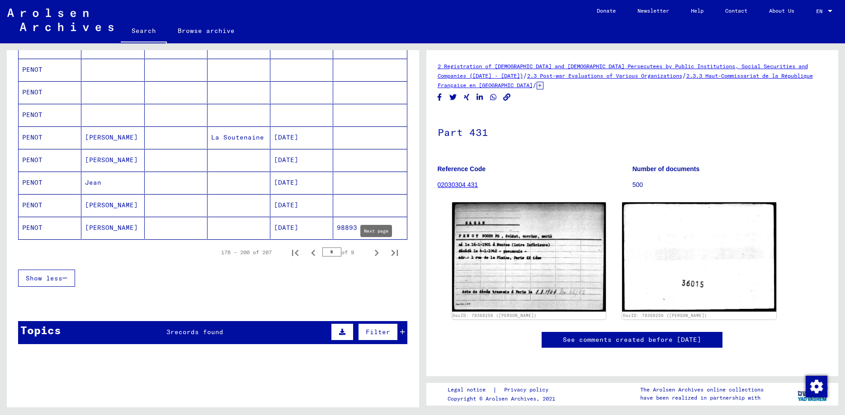 This screenshot has width=845, height=415. Describe the element at coordinates (370, 228) in the screenshot. I see `mat-cell: 98893` at that location.